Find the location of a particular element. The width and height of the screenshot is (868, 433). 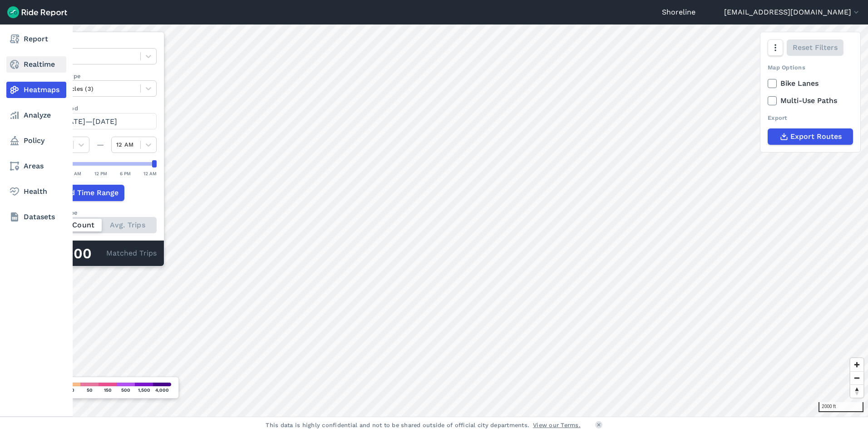

span: Export Routes is located at coordinates (816, 137).